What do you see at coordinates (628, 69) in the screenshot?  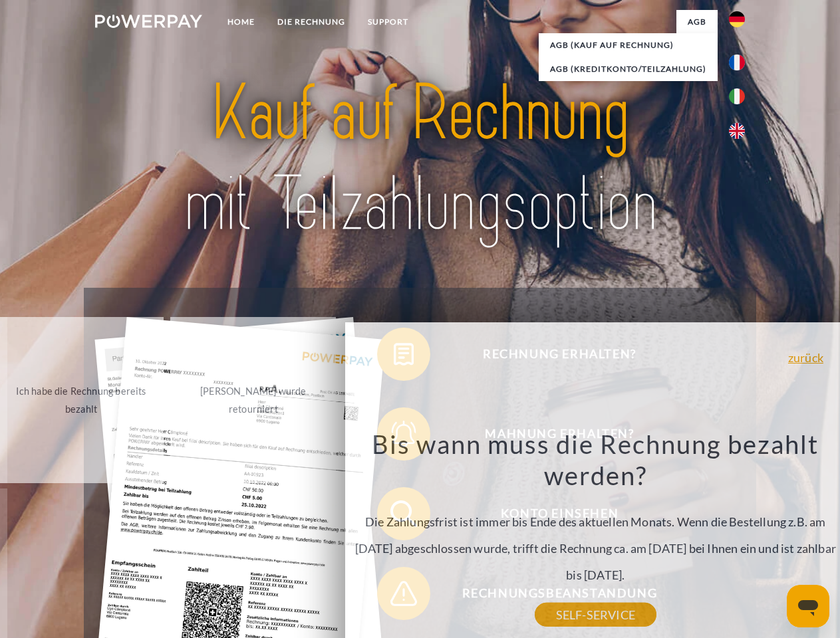 I see `a: AGB (Kreditkonto/Teilzahlung)` at bounding box center [628, 69].